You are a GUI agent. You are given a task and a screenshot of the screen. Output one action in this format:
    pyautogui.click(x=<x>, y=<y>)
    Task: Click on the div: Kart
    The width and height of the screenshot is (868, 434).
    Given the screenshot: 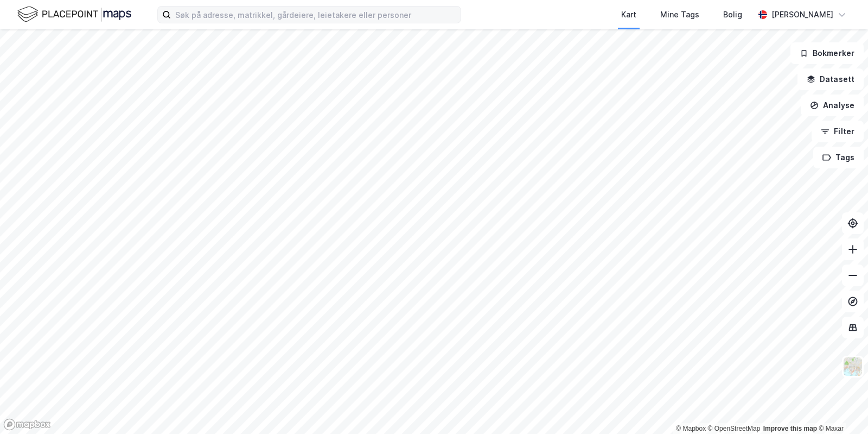 What is the action you would take?
    pyautogui.click(x=629, y=14)
    